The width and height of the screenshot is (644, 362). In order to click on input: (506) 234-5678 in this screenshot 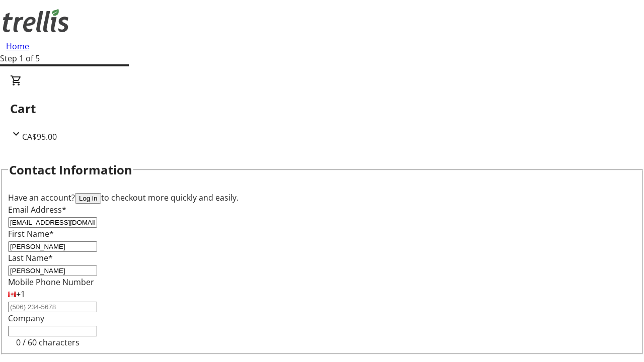, I will do `click(52, 306)`.